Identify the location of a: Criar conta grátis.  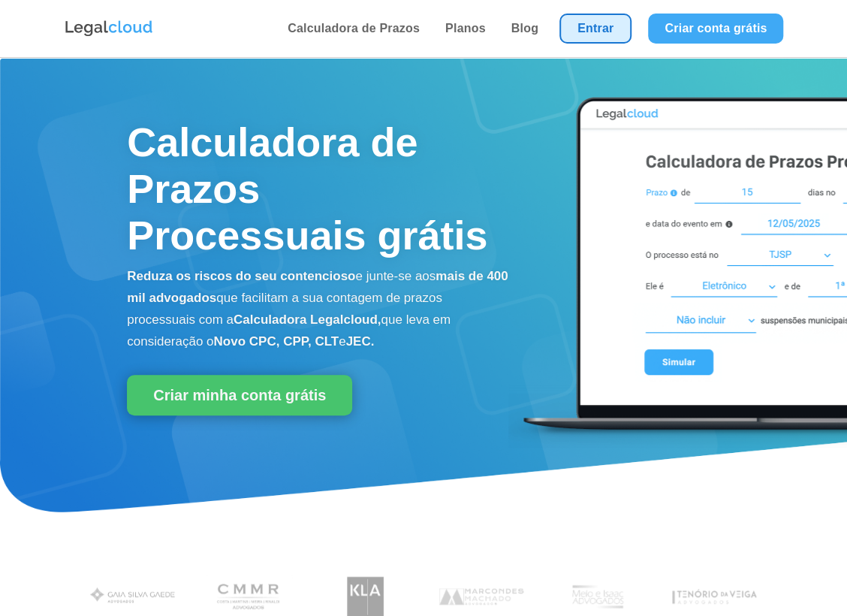
(716, 29).